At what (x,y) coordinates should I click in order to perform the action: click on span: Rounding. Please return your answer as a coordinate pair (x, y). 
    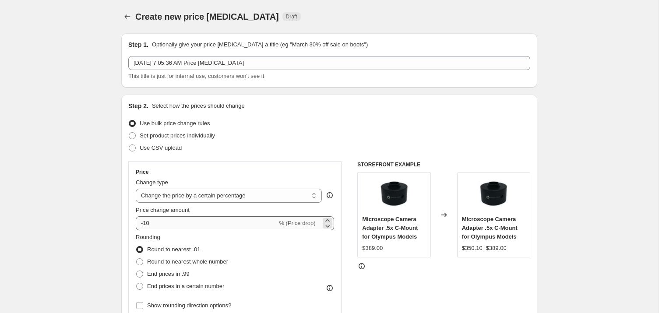
    Looking at the image, I should click on (148, 237).